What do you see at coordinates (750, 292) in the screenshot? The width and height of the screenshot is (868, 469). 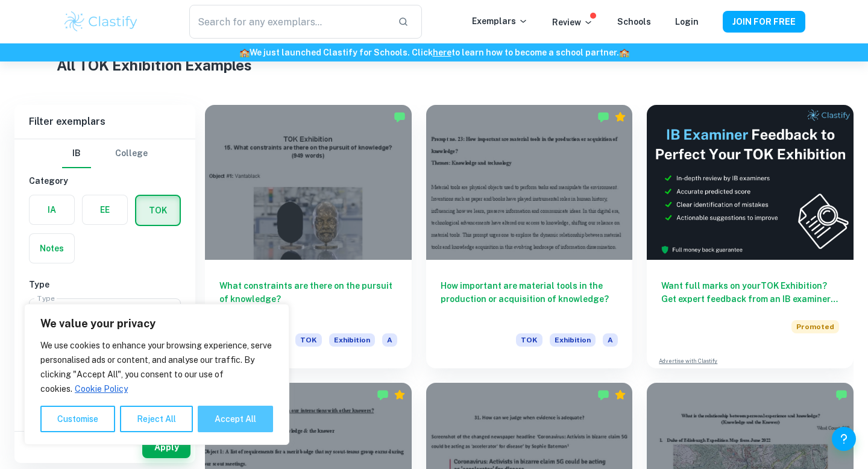 I see `h6: Want full marks on your TOK Exhibition ? Get expert feedback from an IB examiner!` at bounding box center [750, 292].